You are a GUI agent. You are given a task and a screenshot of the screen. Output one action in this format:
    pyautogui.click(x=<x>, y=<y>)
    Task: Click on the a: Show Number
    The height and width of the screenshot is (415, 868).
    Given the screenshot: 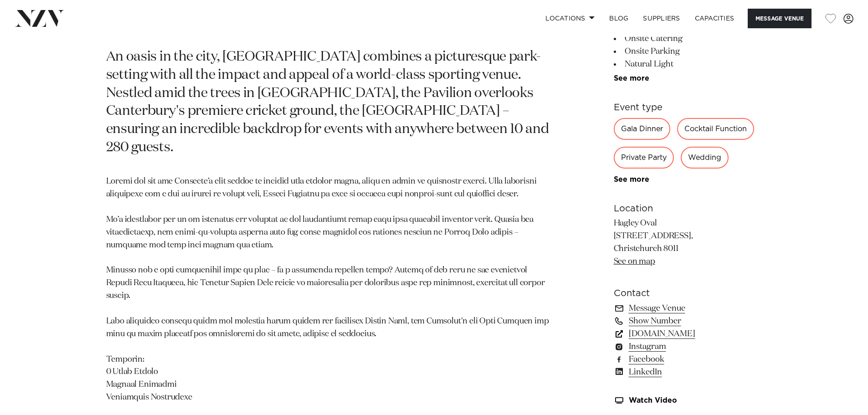 What is the action you would take?
    pyautogui.click(x=688, y=321)
    